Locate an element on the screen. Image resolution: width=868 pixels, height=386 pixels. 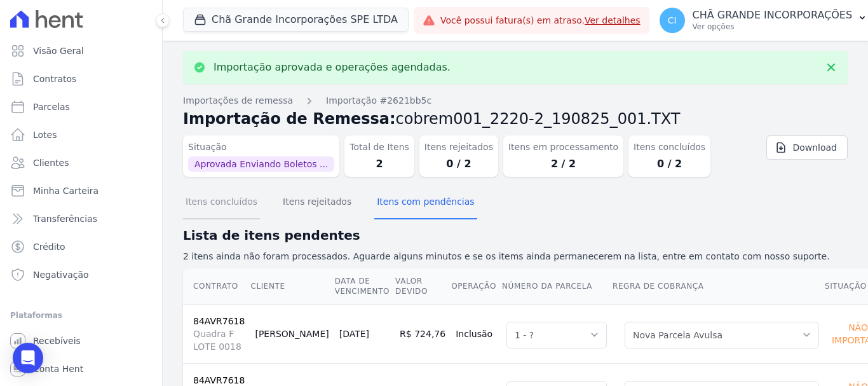
dd: 2 is located at coordinates (379, 164).